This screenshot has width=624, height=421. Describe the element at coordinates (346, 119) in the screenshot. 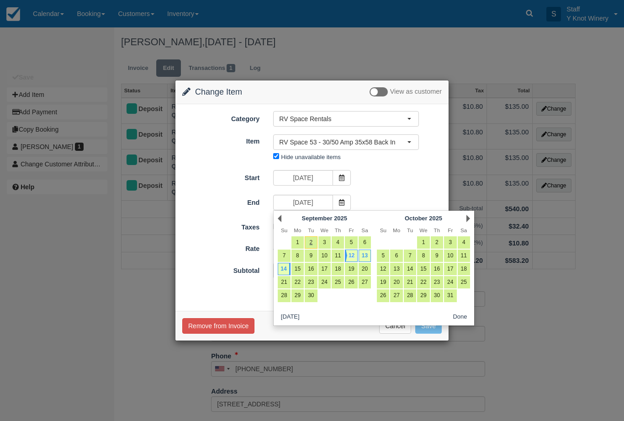

I see `button: RV Space Rentals` at that location.